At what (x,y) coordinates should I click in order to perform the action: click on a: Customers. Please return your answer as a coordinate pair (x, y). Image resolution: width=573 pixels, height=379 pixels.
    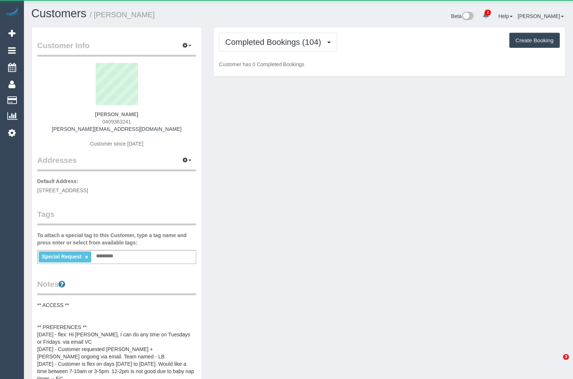
    Looking at the image, I should click on (59, 13).